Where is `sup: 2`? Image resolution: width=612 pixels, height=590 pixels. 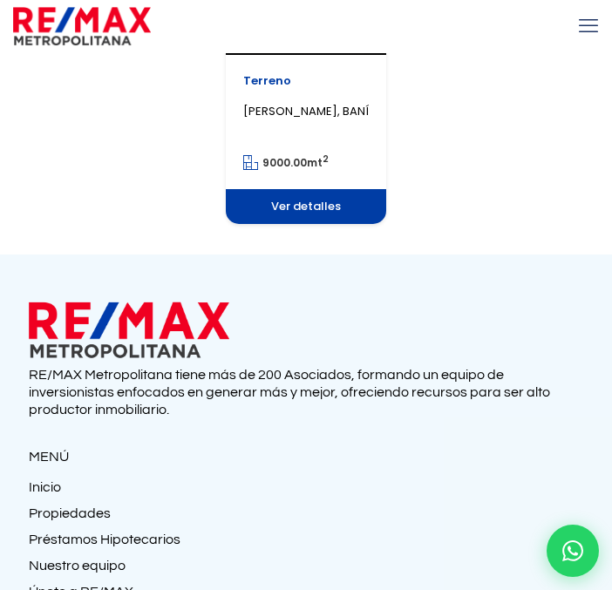
sup: 2 is located at coordinates (325, 159).